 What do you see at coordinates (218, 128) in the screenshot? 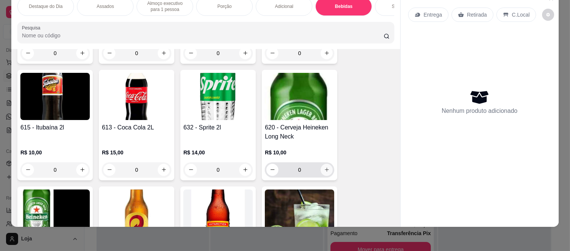
I see `h4: 632 - Sprite 2l` at bounding box center [218, 128].